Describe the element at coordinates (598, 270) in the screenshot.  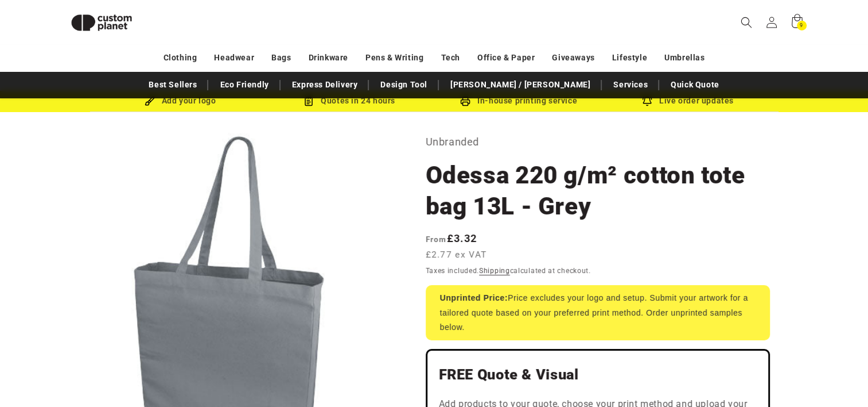
I see `div: Taxes included. calculated at checkout.` at that location.